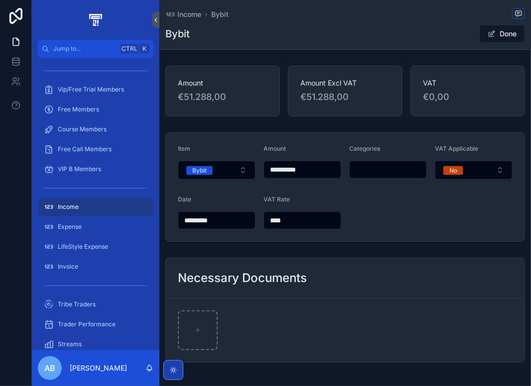  I want to click on h1: Bybit, so click(177, 34).